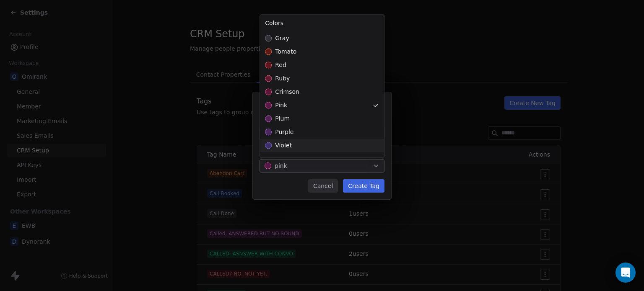 This screenshot has height=291, width=644. What do you see at coordinates (282, 38) in the screenshot?
I see `span: gray` at bounding box center [282, 38].